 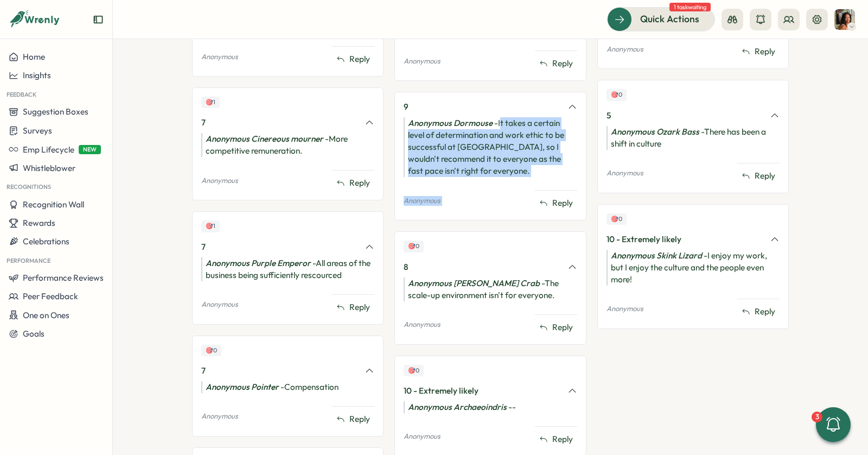 What do you see at coordinates (265, 138) in the screenshot?
I see `i: Anonymous Cinereous mourner` at bounding box center [265, 138].